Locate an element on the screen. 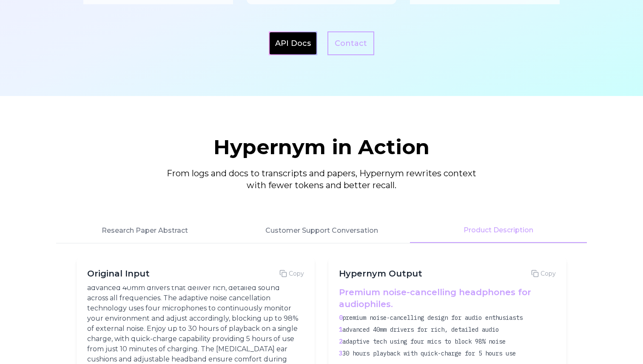 The height and width of the screenshot is (364, 643). span: 30 hours playback with quick-charge for 5 hours use is located at coordinates (429, 353).